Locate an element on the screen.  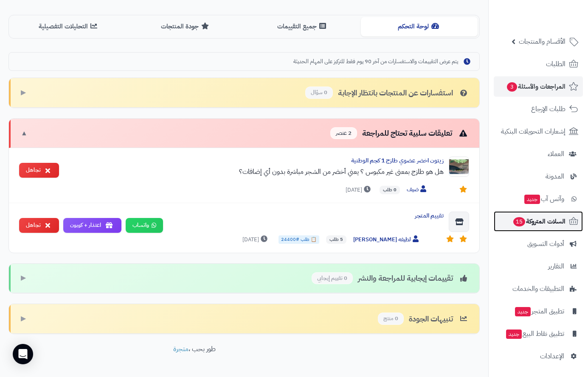
div: تعليقات سلبية تحتاج للمراجعة is located at coordinates (399, 133).